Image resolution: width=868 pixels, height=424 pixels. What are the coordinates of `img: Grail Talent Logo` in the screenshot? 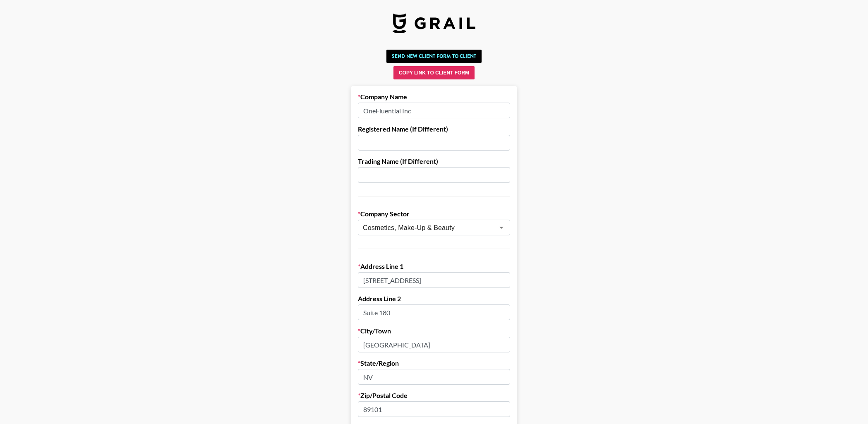 It's located at (434, 23).